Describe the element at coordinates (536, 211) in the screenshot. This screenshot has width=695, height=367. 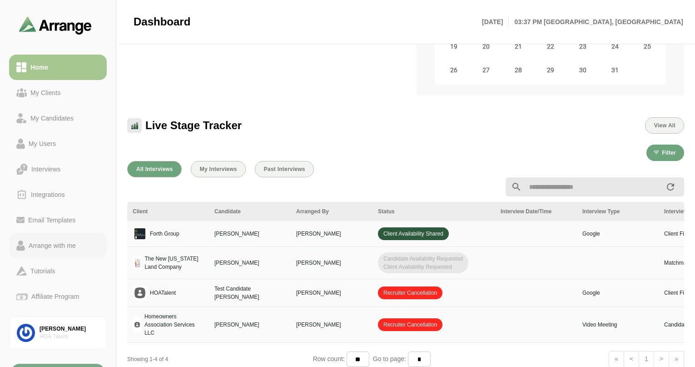
I see `div: Interview Date/Time` at that location.